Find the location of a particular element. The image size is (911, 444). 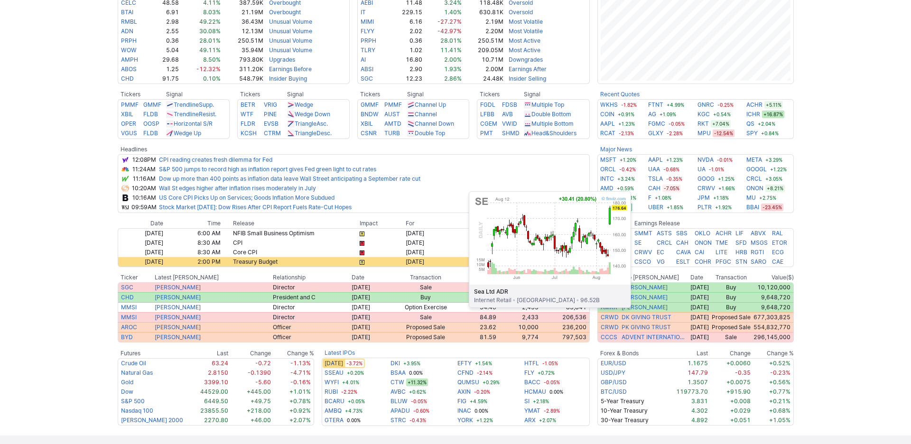

a: VRIG is located at coordinates (271, 104).